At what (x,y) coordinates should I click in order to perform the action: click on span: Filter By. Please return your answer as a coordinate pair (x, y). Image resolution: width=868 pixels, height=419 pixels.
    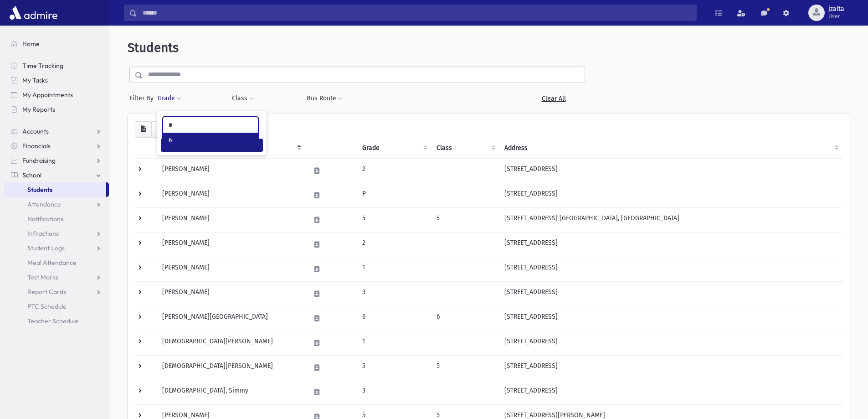
    Looking at the image, I should click on (143, 98).